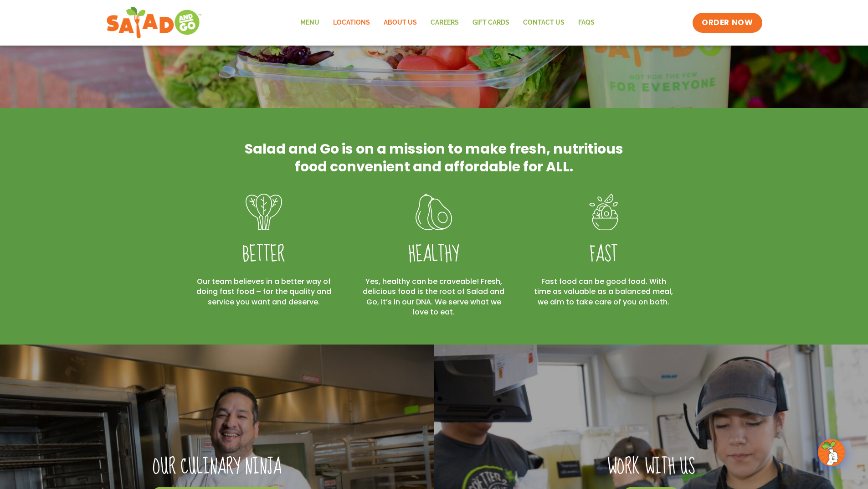 Image resolution: width=868 pixels, height=489 pixels. I want to click on h2: Yes, healthy can be craveable! Fresh, delicious food is the root of Salad and Go, it’s in our DNA..., so click(434, 297).